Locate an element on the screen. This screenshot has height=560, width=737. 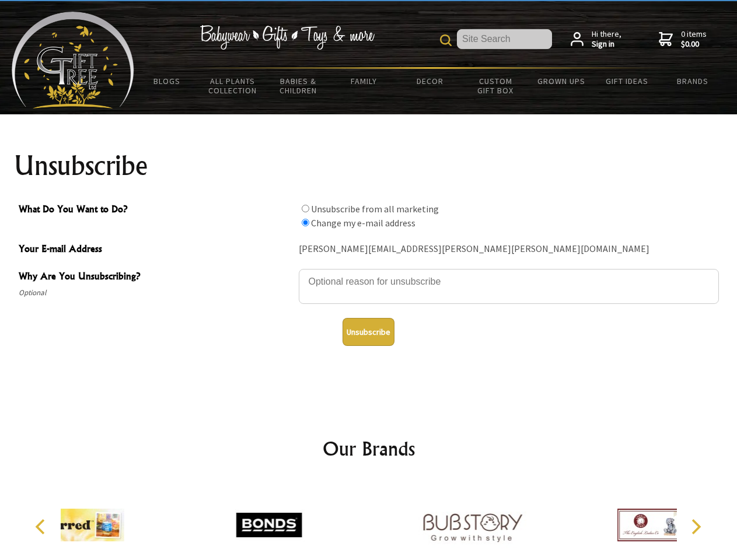
span: 0 items is located at coordinates (694, 39).